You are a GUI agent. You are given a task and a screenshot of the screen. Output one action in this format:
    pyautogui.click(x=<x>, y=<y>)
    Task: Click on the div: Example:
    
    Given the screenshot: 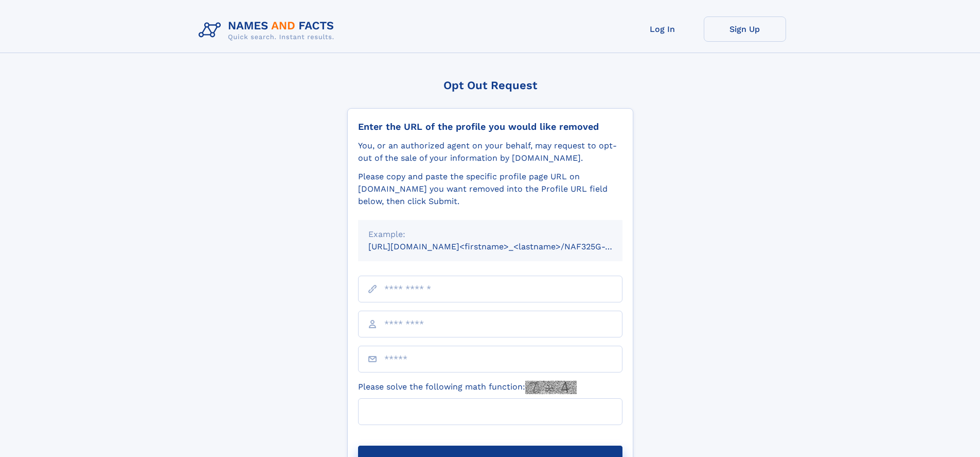 What is the action you would take?
    pyautogui.click(x=490, y=234)
    